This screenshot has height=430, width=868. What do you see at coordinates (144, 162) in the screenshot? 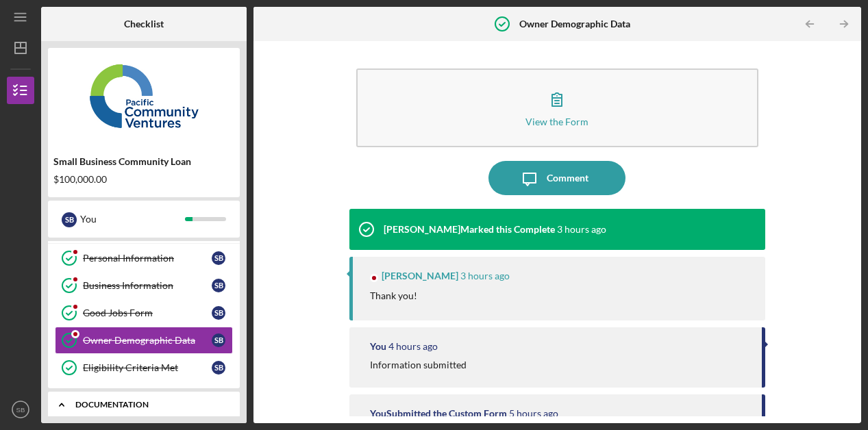
I see `div: Small Business Community Loan` at bounding box center [144, 162].